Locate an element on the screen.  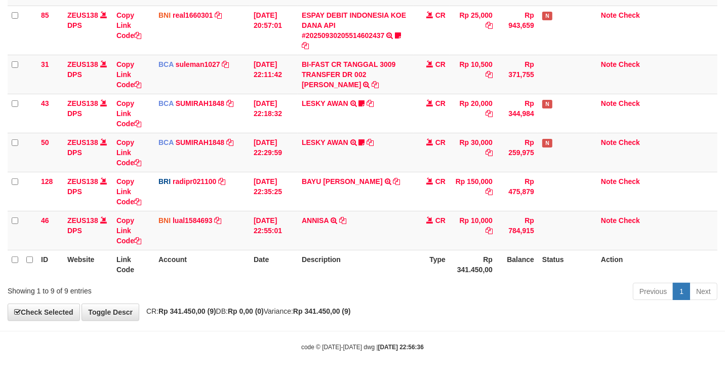
a: radipr021100 is located at coordinates (194, 181).